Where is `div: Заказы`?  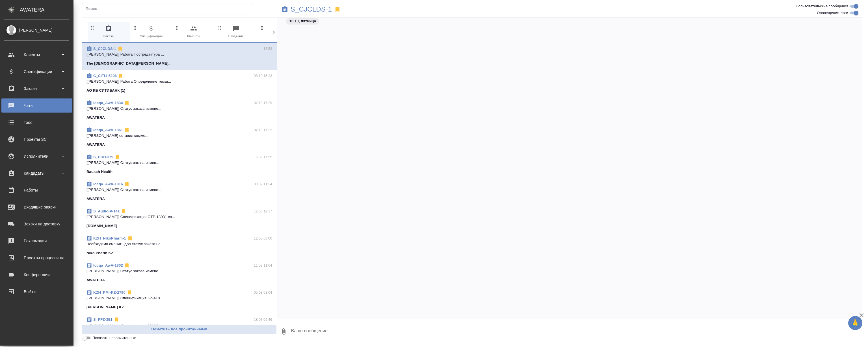 div: Заказы is located at coordinates (37, 88).